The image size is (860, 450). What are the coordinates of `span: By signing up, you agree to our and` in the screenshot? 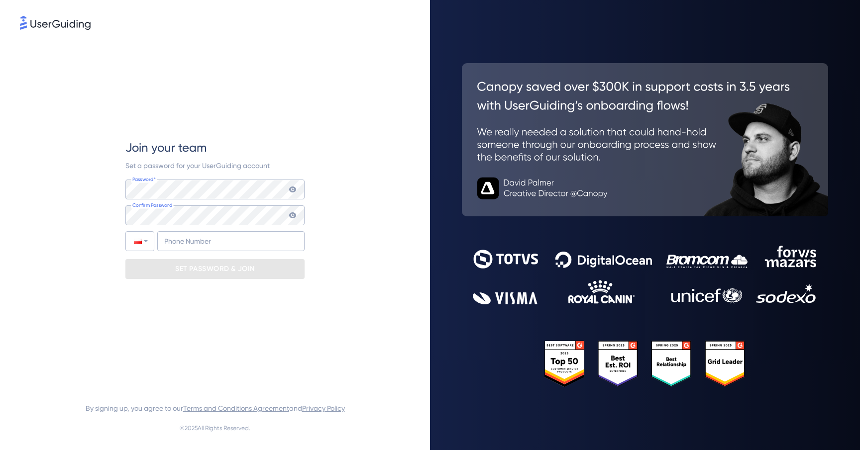 It's located at (215, 409).